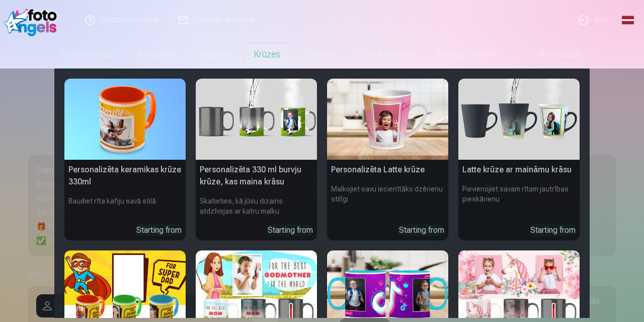 The image size is (644, 322). What do you see at coordinates (387, 159) in the screenshot?
I see `a: Personalizēta Latte krūzePersonalizēta Latte krūzeMalkojiet savu iecienītāko dzērienu stilīgiStar...` at bounding box center [387, 159].